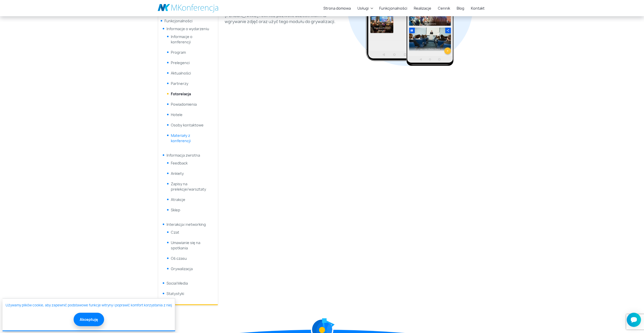  Describe the element at coordinates (188, 29) in the screenshot. I see `a: Informacje o wydarzeniu` at that location.